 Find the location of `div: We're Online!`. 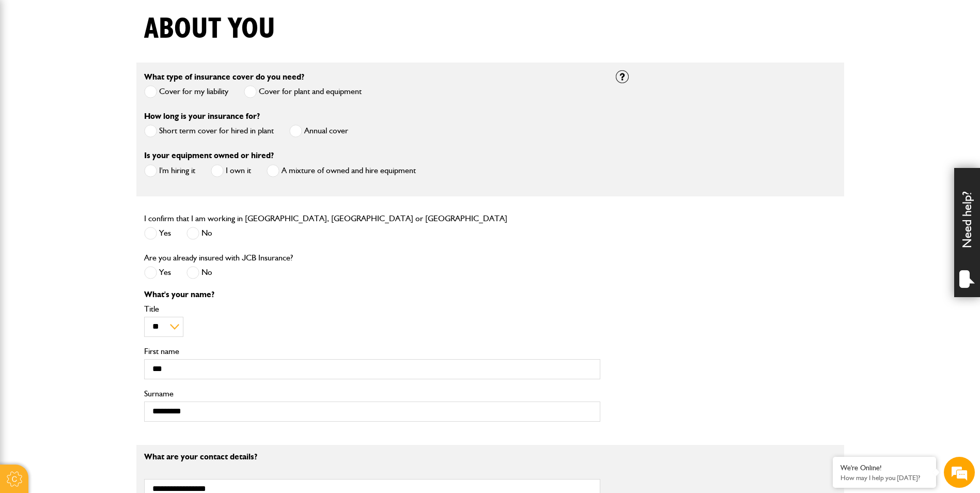

div: We're Online! is located at coordinates (885, 468).